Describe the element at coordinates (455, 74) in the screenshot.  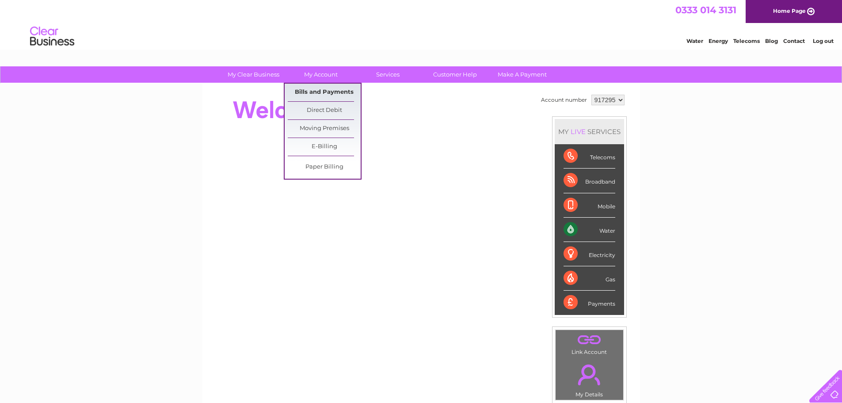
I see `a: Customer Help` at that location.